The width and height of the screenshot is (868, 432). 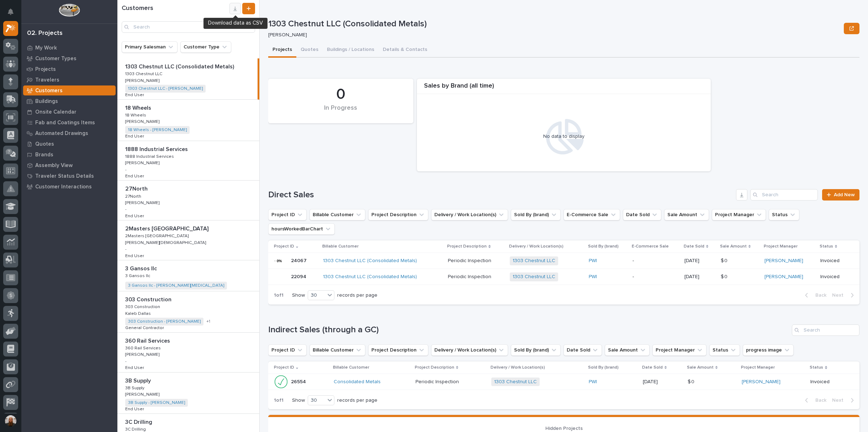 I want to click on p: Brands, so click(x=44, y=155).